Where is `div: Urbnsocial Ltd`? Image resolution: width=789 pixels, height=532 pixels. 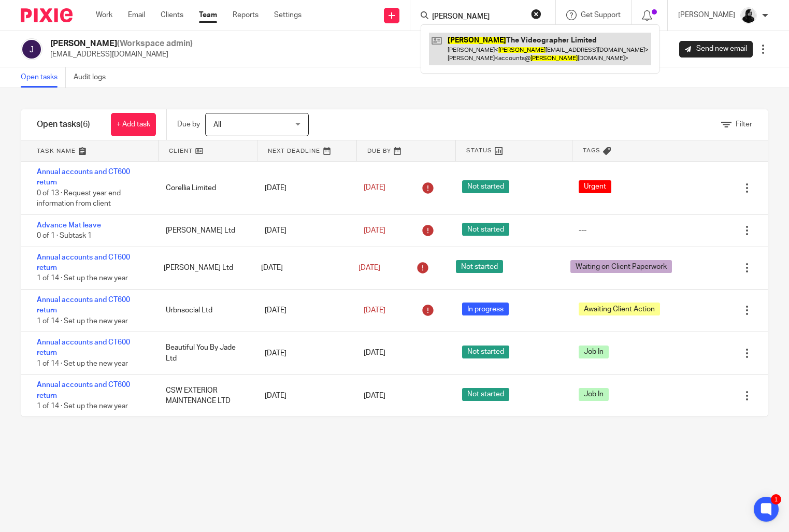 div: Urbnsocial Ltd is located at coordinates (205, 310).